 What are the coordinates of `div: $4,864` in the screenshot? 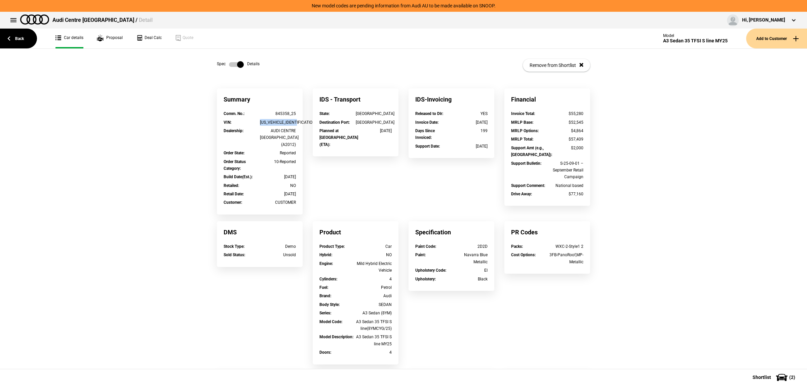 It's located at (565, 131).